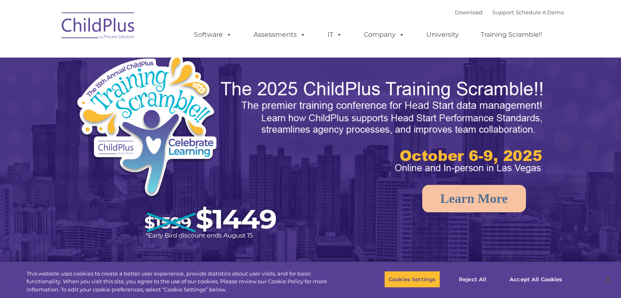 Image resolution: width=621 pixels, height=298 pixels. What do you see at coordinates (474, 198) in the screenshot?
I see `a: Learn More` at bounding box center [474, 198].